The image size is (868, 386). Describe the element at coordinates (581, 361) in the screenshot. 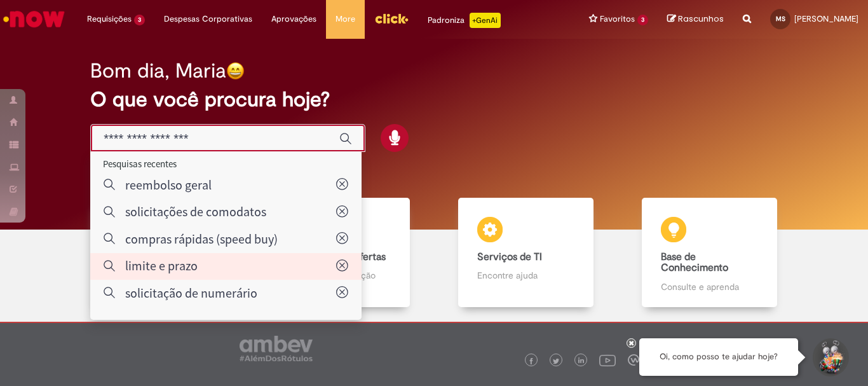

I see `img: logo_footer_linkedin.png` at that location.